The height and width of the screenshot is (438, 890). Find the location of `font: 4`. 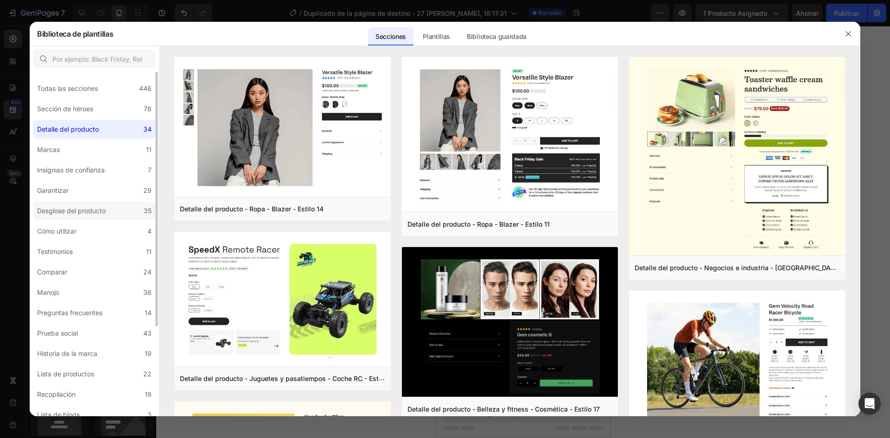

font: 4 is located at coordinates (149, 231).